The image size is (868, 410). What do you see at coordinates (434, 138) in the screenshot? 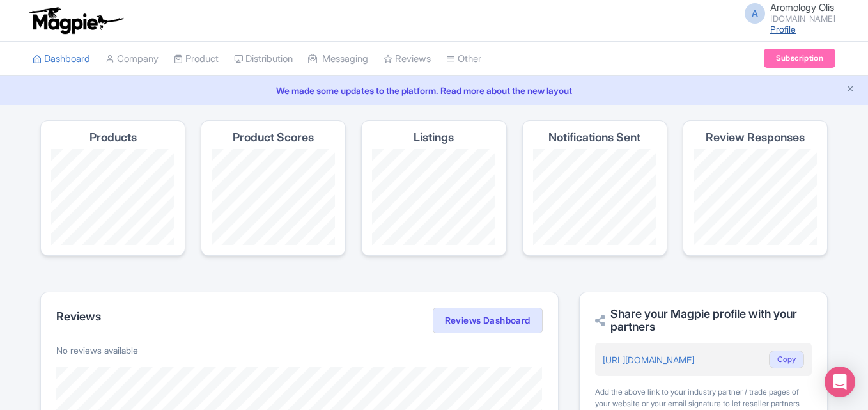
I see `h4: Listings` at bounding box center [434, 138].